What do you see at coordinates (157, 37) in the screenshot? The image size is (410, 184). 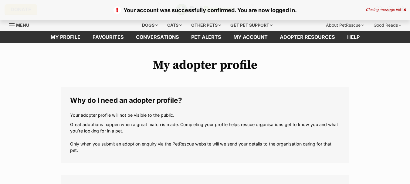 I see `a: conversations` at bounding box center [157, 37].